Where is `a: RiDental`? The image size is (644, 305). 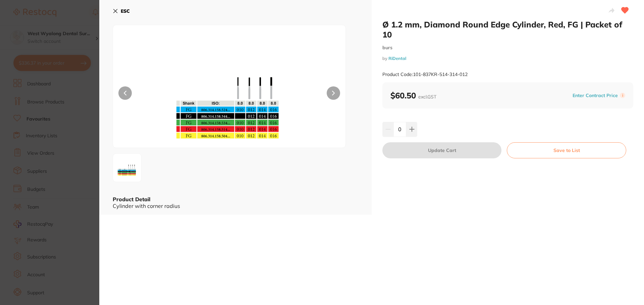
a: RiDental is located at coordinates (397, 58).